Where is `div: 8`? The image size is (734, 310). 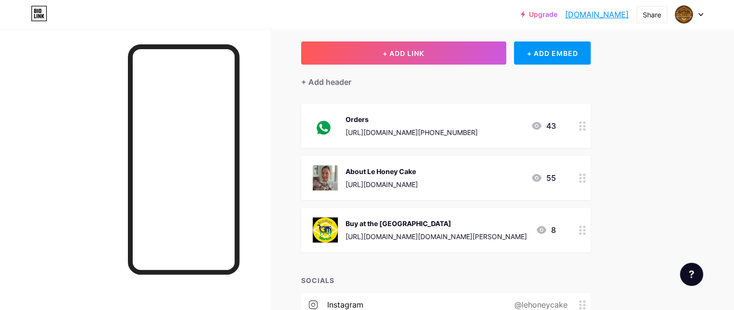 div: 8 is located at coordinates (546, 230).